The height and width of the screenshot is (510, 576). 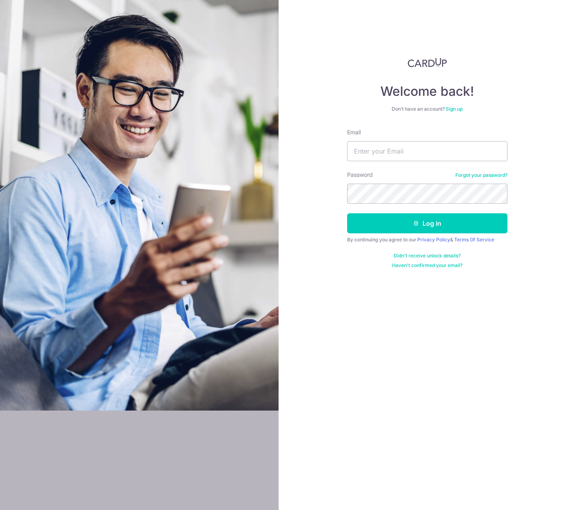 I want to click on h4: Welcome back!, so click(x=427, y=91).